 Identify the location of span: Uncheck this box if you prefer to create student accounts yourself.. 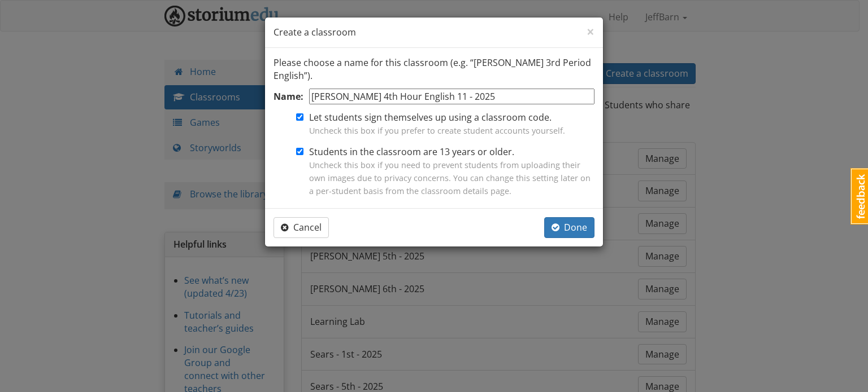
(437, 130).